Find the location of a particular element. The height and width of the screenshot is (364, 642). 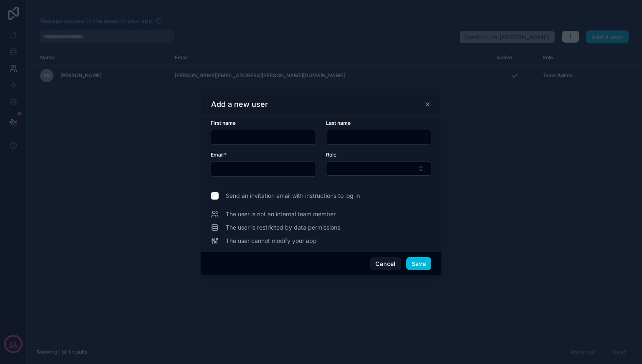

span: Email is located at coordinates (217, 155).